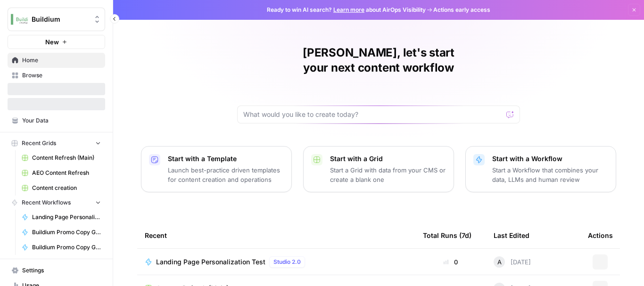 This screenshot has width=644, height=286. What do you see at coordinates (373, 115) in the screenshot?
I see `input: What would you like to create today?` at bounding box center [373, 115].